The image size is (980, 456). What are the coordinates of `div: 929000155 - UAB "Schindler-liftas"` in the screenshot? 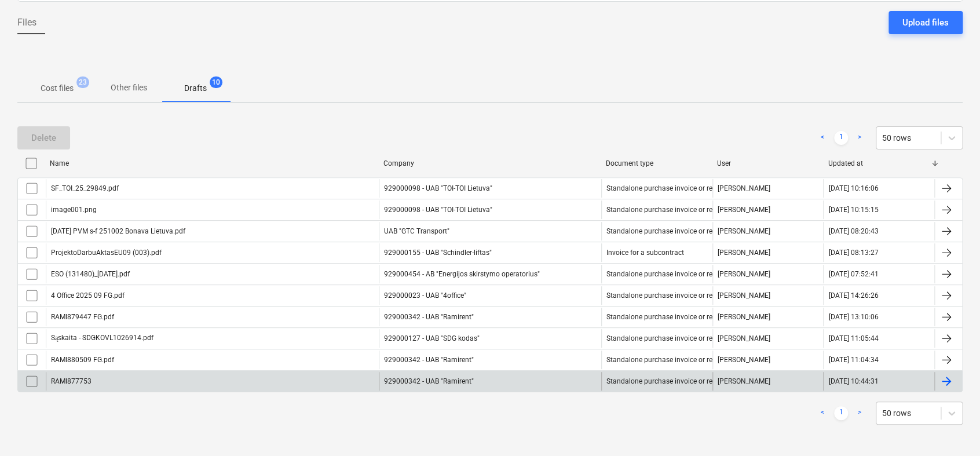 It's located at (490, 253).